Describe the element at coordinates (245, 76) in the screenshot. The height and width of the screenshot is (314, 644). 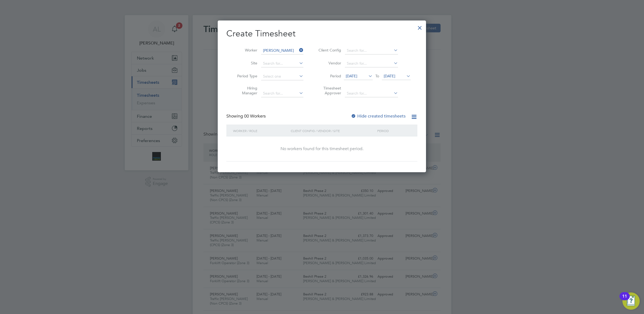
I see `label: Period Type` at that location.